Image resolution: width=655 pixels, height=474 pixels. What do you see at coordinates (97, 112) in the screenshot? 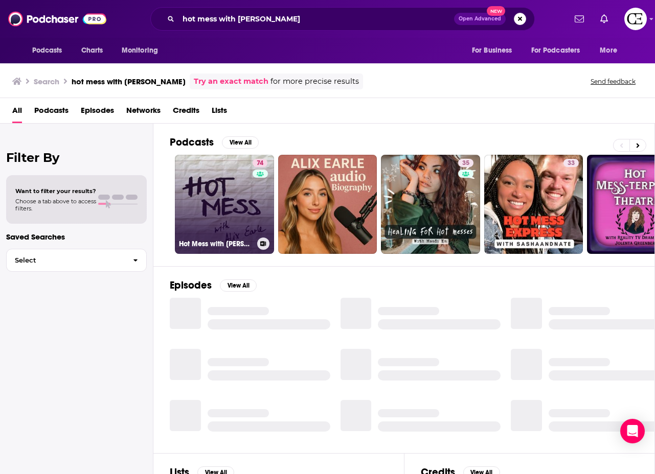
I see `a: Episodes` at bounding box center [97, 112].